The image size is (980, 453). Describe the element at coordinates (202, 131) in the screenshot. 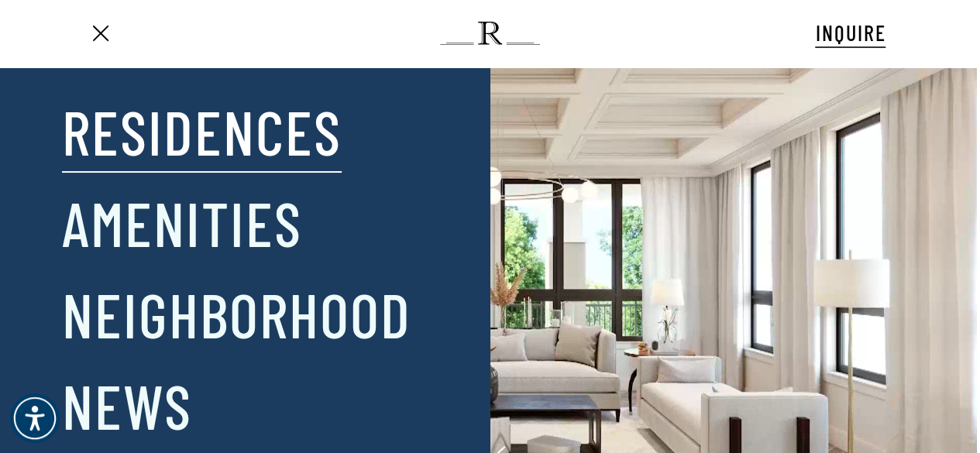

I see `a: Residences` at that location.